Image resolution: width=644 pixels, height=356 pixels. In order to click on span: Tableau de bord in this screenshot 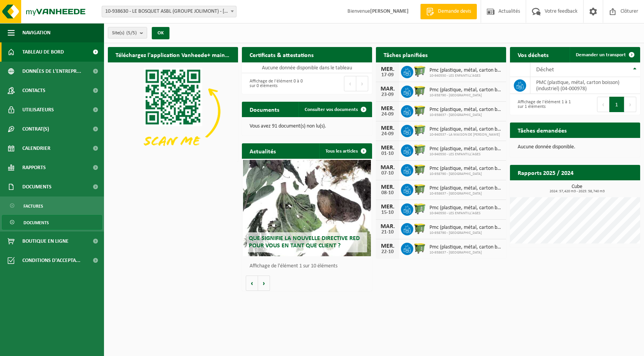, I will do `click(43, 52)`.